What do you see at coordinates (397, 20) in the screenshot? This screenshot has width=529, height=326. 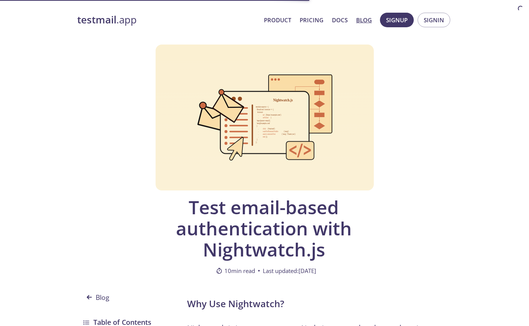 I see `span: Signup` at bounding box center [397, 20].